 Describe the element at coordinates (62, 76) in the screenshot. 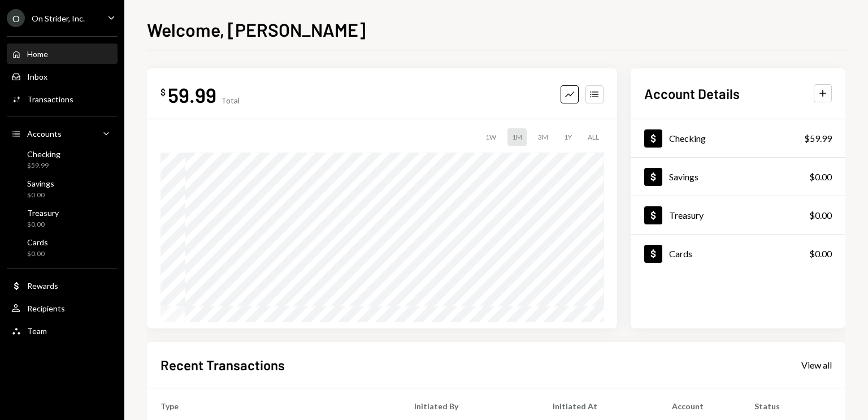

I see `a: Inbox` at that location.